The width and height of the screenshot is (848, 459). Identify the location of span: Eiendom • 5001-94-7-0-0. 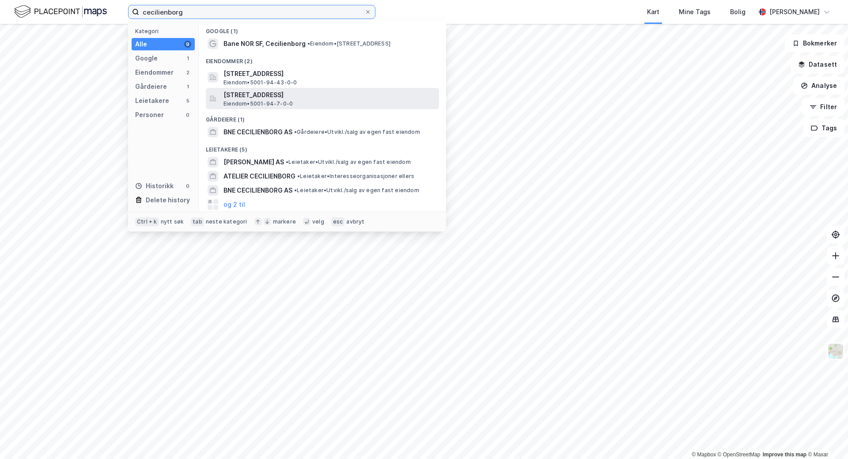
(258, 104).